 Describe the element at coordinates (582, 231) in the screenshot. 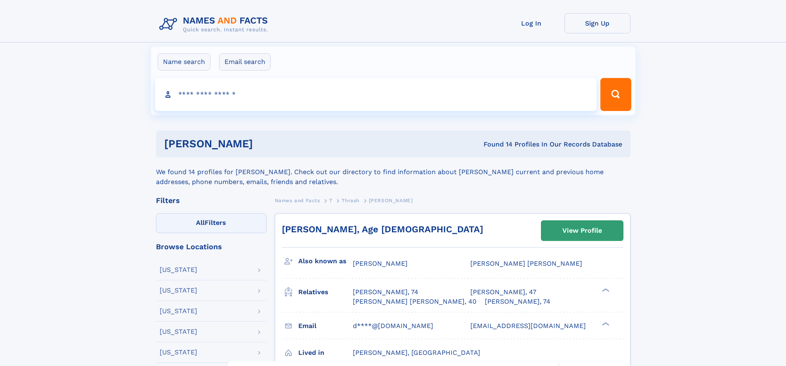

I see `div: View Profile` at that location.